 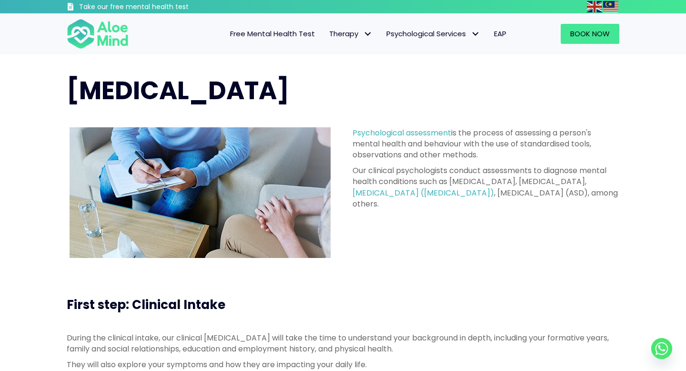 I want to click on span: Free Mental Health Test, so click(x=272, y=33).